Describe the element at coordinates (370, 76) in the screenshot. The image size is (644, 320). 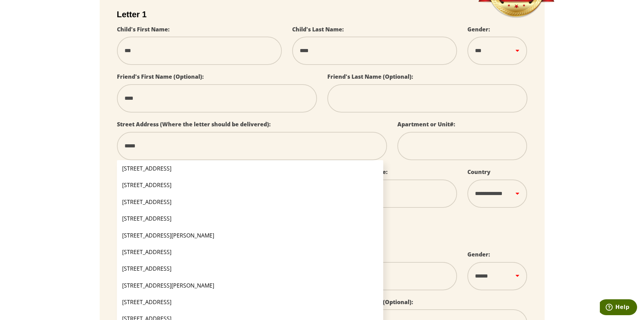
I see `label: Friend's Last Name (Optional):` at that location.